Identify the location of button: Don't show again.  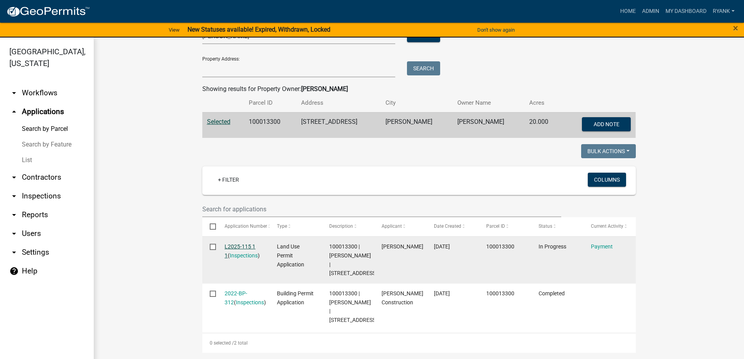
(496, 30).